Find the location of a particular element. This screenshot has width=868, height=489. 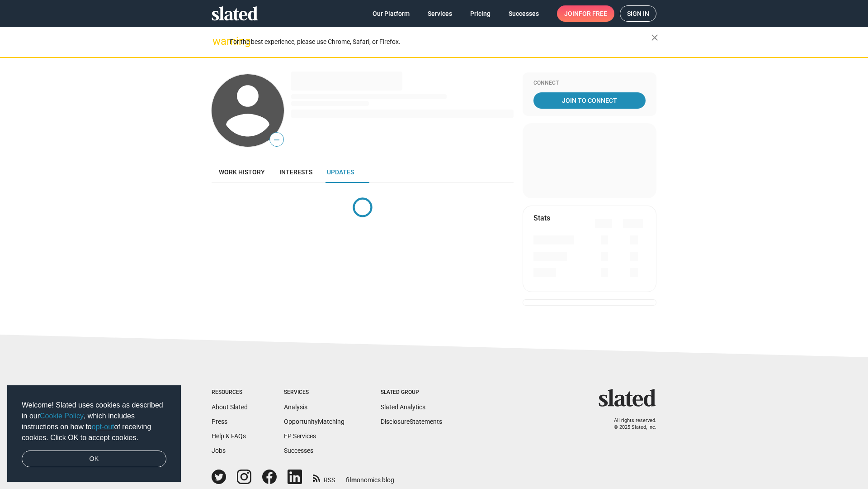

span: Work history is located at coordinates (242, 172).